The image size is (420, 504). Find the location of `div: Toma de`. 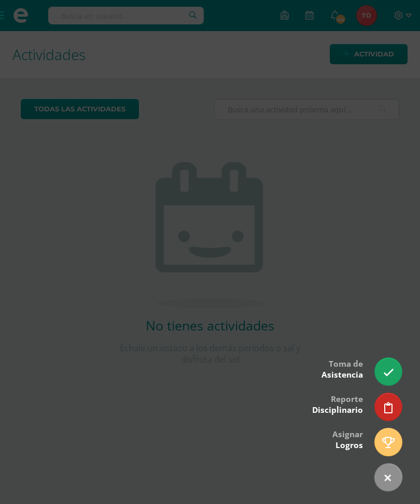

div: Toma de is located at coordinates (342, 368).